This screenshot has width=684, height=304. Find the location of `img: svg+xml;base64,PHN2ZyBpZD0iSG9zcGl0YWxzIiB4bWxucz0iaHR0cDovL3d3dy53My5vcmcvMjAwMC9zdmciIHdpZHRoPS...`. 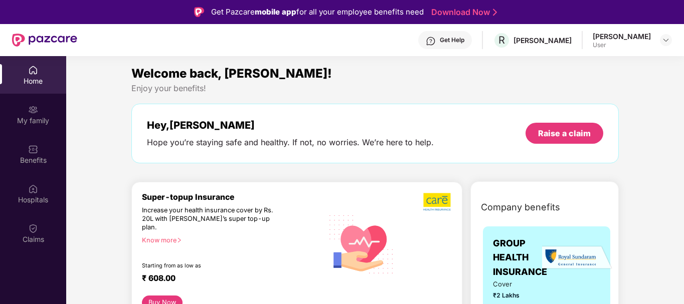

img: svg+xml;base64,PHN2ZyBpZD0iSG9zcGl0YWxzIiB4bWxucz0iaHR0cDovL3d3dy53My5vcmcvMjAwMC9zdmciIHdpZHRoPS... is located at coordinates (33, 189).